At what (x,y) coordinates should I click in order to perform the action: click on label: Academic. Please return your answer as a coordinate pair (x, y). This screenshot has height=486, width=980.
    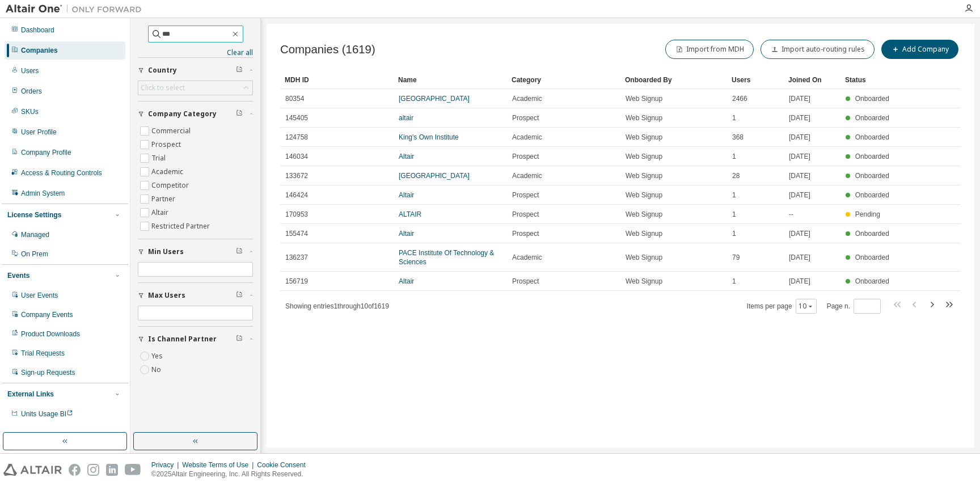
    Looking at the image, I should click on (168, 171).